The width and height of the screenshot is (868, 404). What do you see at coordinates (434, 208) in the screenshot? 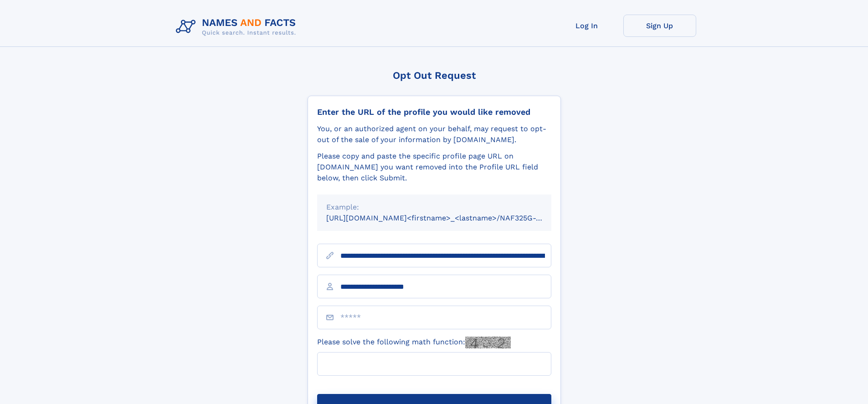
I see `div: Example:` at bounding box center [434, 208].